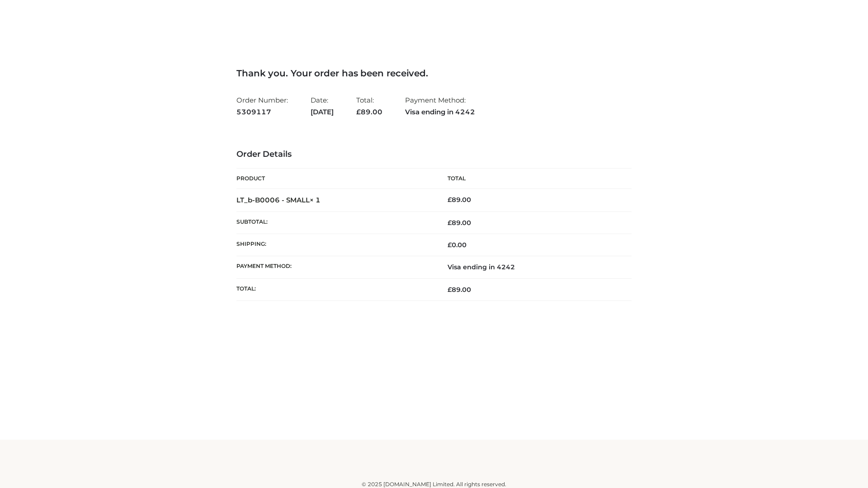 The image size is (868, 488). Describe the element at coordinates (278, 200) in the screenshot. I see `strong: LT_b-B0006 - SMALL` at that location.